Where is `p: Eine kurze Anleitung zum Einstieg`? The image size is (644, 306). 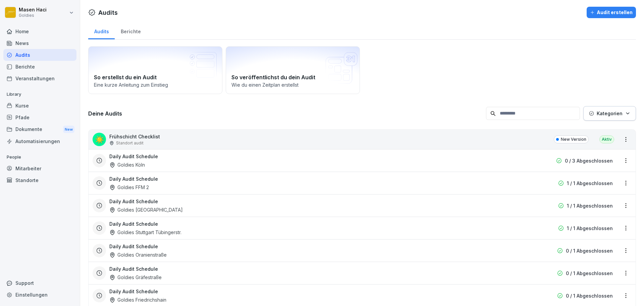 p: Eine kurze Anleitung zum Einstieg is located at coordinates (155, 85).